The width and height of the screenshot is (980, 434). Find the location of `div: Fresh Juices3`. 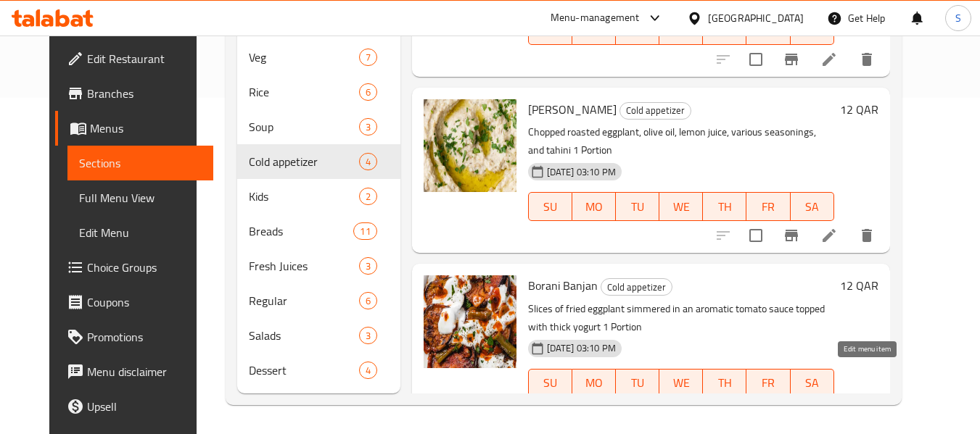

div: Fresh Juices3 is located at coordinates (318, 266).